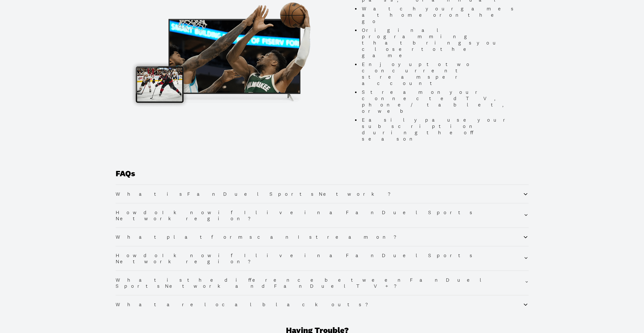 This screenshot has width=644, height=333. What do you see at coordinates (260, 237) in the screenshot?
I see `h2: What platforms can I stream on?` at bounding box center [260, 237].